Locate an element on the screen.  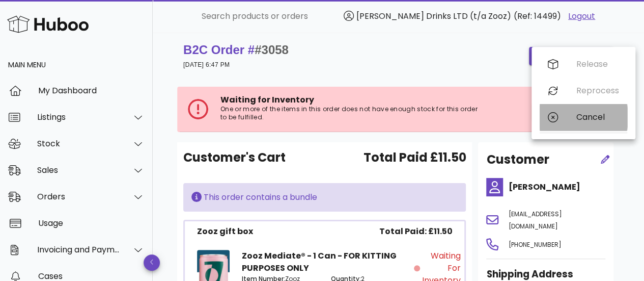
p: One or more of the items in this order does not have enough stock for this order to be fulfilled. is located at coordinates (352, 113).